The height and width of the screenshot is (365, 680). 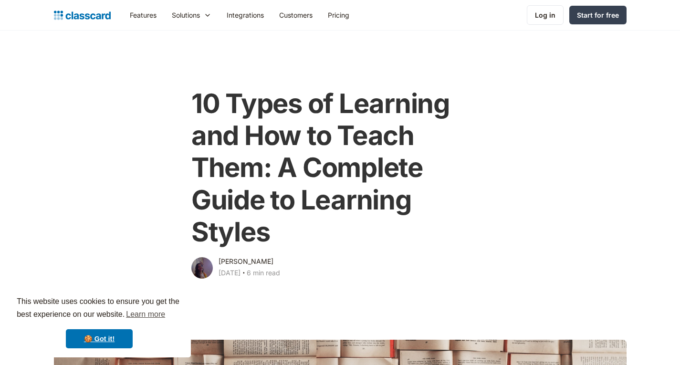 I want to click on span: This website uses cookies to ensure you get the best experience on our website., so click(x=99, y=309).